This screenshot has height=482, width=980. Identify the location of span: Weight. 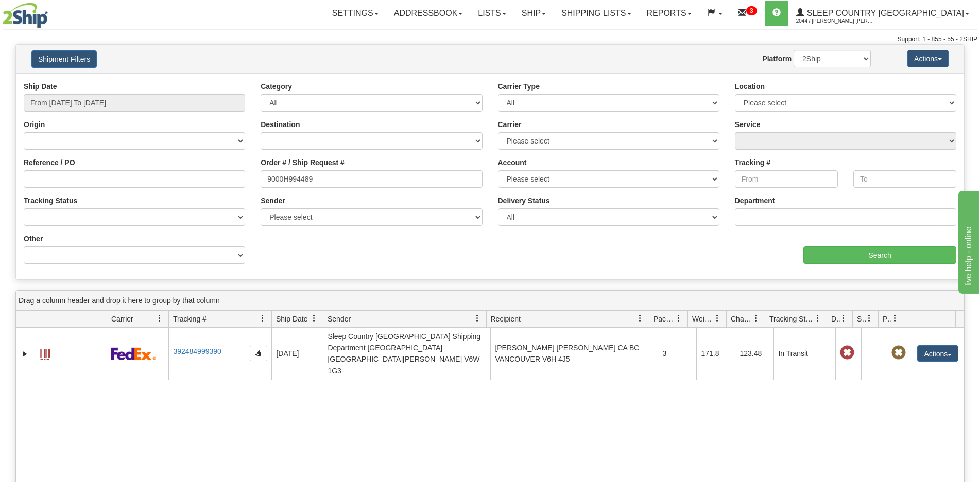
(703, 319).